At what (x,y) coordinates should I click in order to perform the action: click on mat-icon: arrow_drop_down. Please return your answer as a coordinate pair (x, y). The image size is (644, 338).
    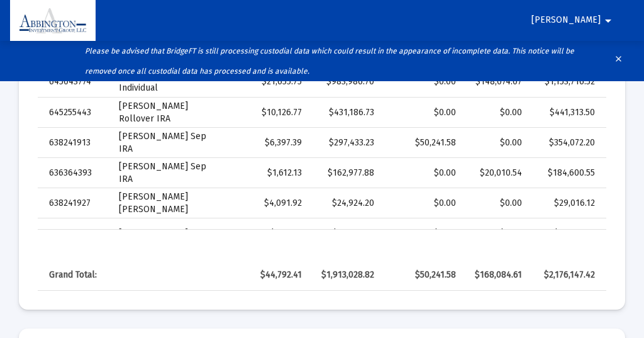
    Looking at the image, I should click on (609, 21).